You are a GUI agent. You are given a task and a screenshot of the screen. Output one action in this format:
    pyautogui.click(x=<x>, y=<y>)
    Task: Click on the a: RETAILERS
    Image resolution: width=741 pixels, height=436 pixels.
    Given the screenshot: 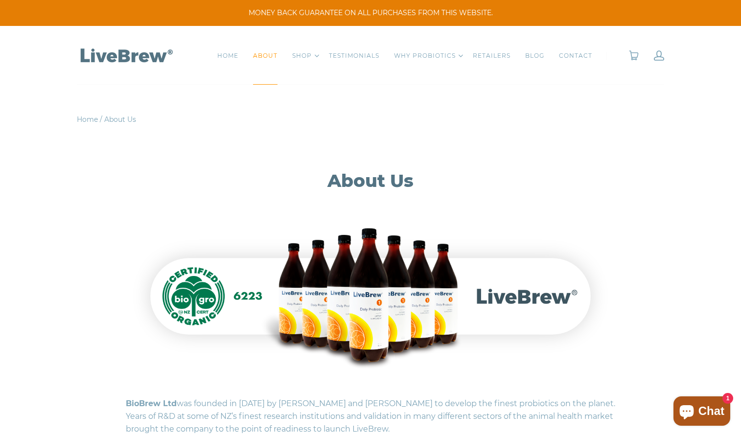 What is the action you would take?
    pyautogui.click(x=492, y=56)
    